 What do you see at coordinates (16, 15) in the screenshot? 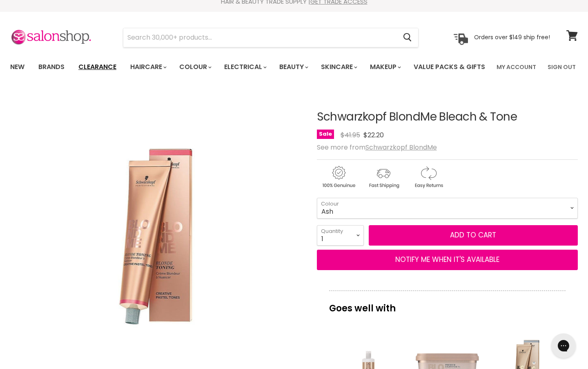
I see `button: Gorgias live chat` at bounding box center [16, 15].